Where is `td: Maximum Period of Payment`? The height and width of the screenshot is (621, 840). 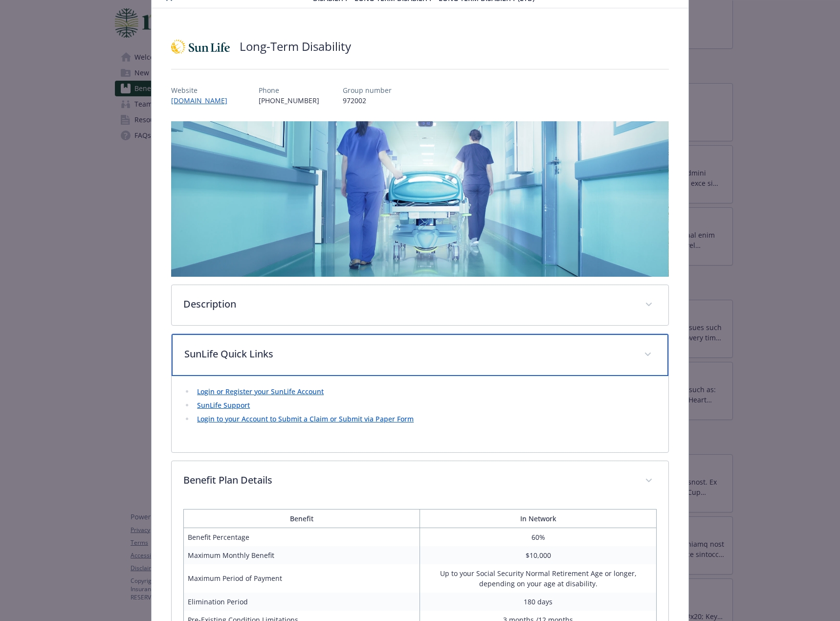 td: Maximum Period of Payment is located at coordinates (302, 578).